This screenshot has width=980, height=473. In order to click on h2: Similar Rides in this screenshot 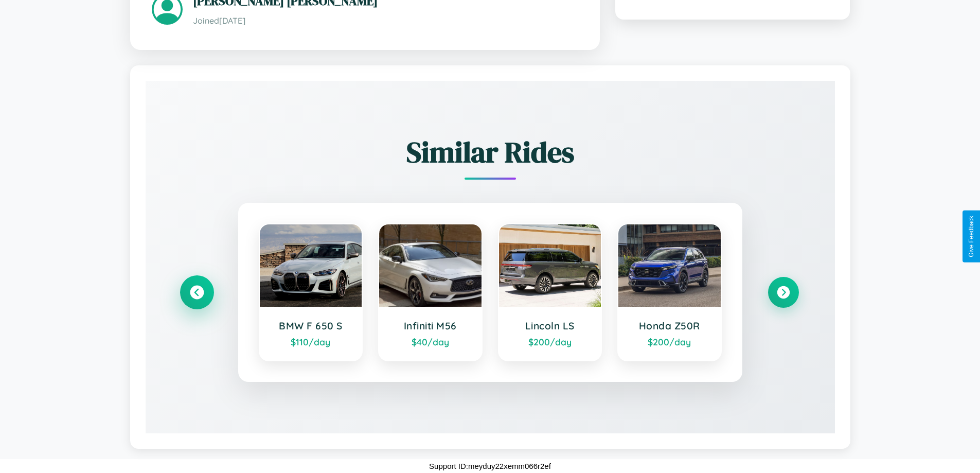, I will do `click(490, 152)`.